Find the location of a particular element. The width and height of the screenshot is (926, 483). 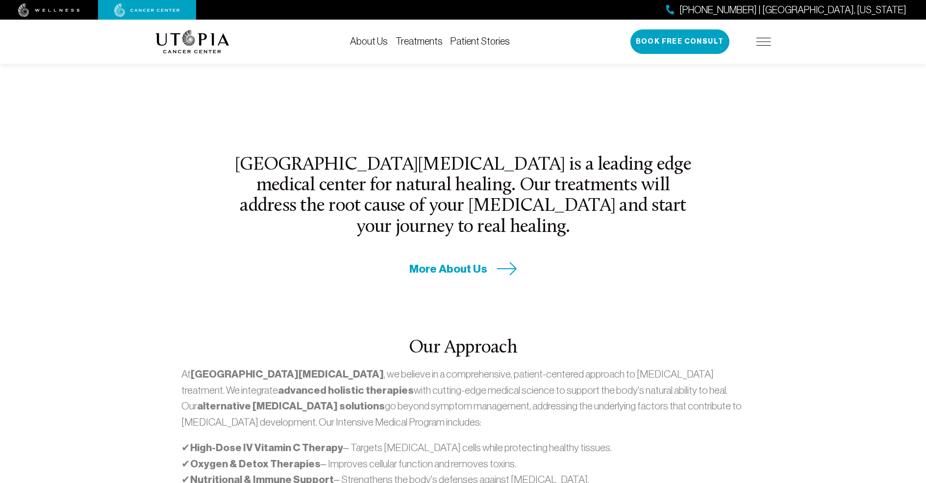

strong: Oxygen & Detox Therapies is located at coordinates (255, 464).